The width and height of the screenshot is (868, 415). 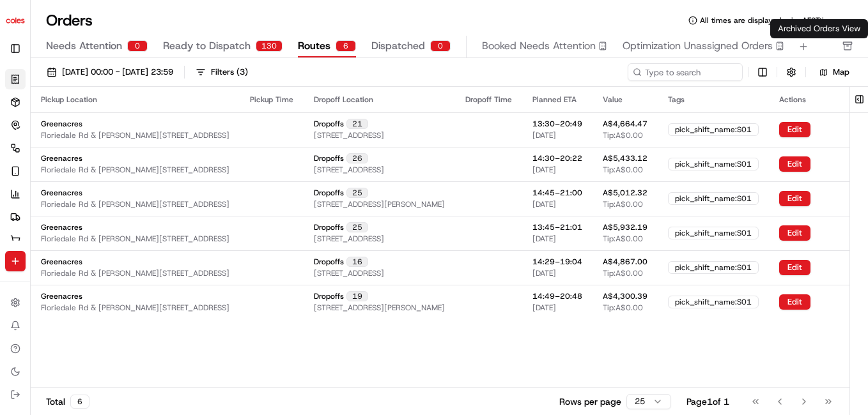 What do you see at coordinates (686, 72) in the screenshot?
I see `input: Type to search` at bounding box center [686, 72].